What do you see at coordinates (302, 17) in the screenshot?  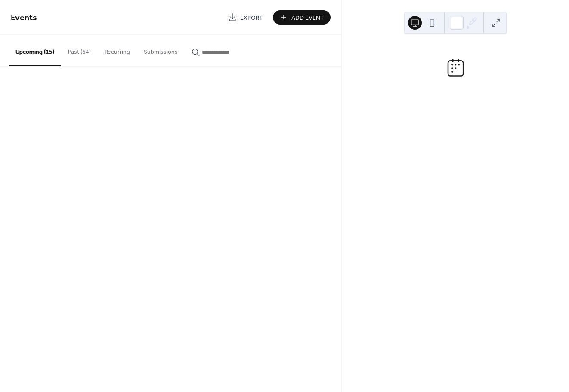 I see `button: Add Event` at bounding box center [302, 17].